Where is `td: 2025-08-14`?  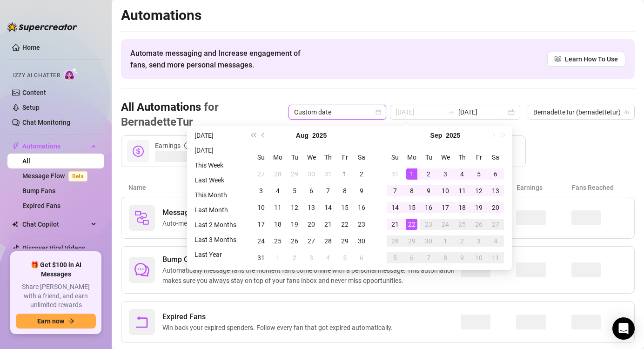 td: 2025-08-14 is located at coordinates (328, 208).